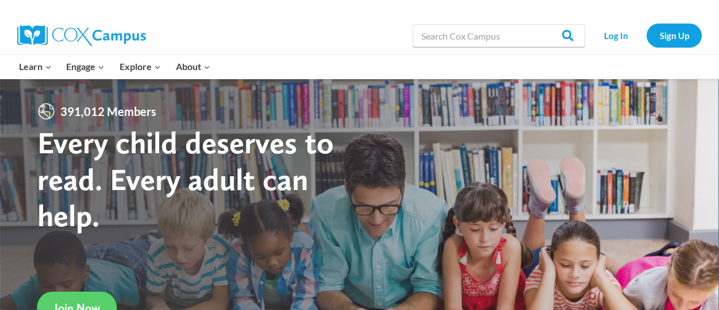 The height and width of the screenshot is (310, 719). I want to click on a: Log In, so click(616, 35).